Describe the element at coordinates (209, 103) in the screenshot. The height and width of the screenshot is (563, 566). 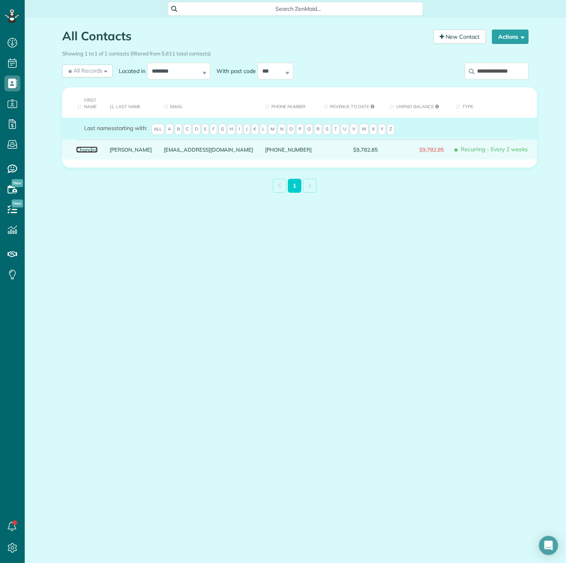
I see `th: Email: activate to sort column ascending` at that location.